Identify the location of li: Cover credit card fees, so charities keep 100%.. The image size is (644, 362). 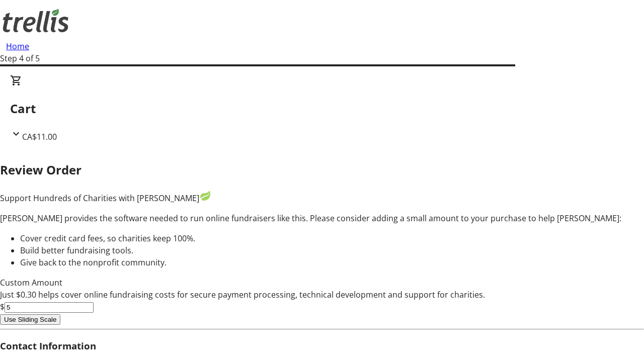
(332, 238).